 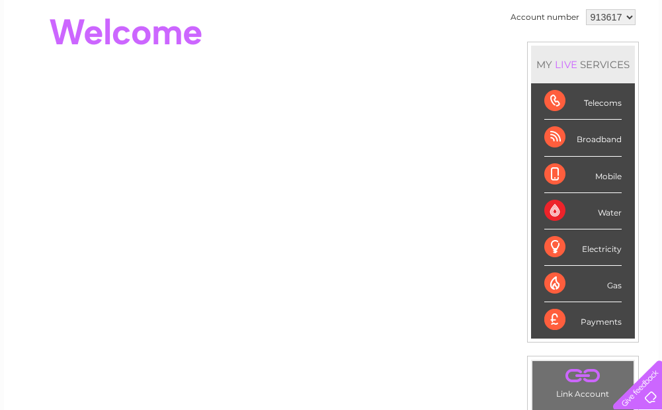 What do you see at coordinates (582, 320) in the screenshot?
I see `div: Payments` at bounding box center [582, 320].